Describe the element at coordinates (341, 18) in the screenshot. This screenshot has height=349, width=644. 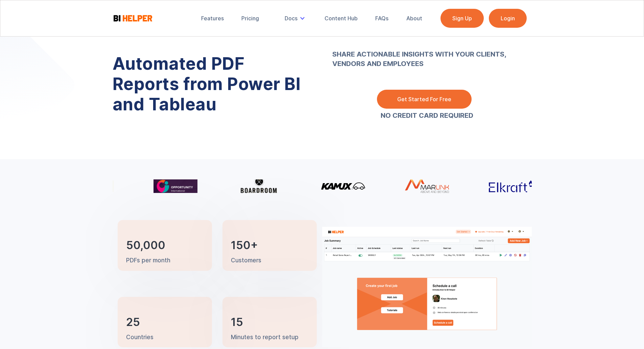
I see `div: Content Hub` at that location.